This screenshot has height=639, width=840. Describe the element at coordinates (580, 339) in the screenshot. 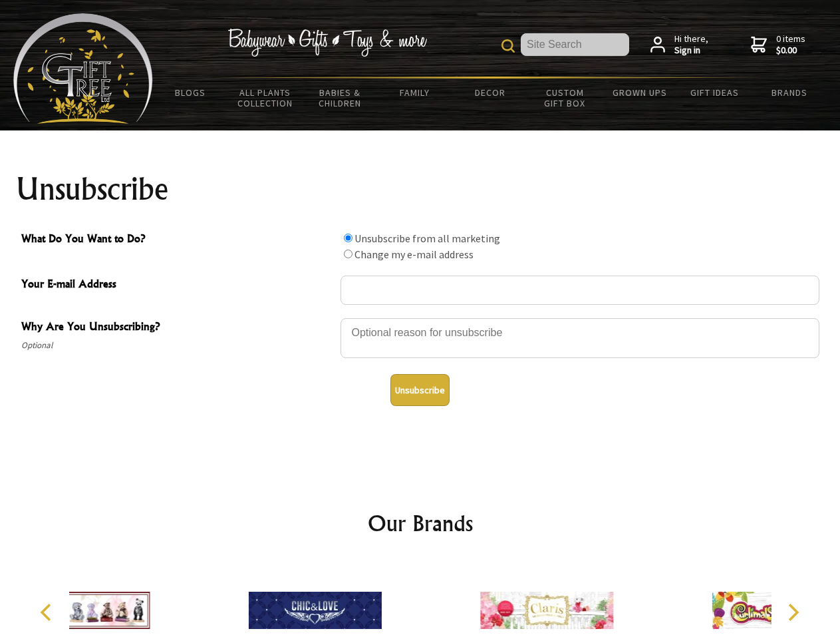

I see `textarea: Why Are You Unsubscribing?` at that location.